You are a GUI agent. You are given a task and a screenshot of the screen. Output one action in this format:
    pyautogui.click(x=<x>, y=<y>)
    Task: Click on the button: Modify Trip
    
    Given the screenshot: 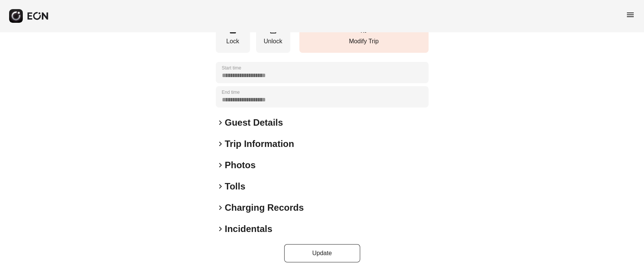 What is the action you would take?
    pyautogui.click(x=364, y=37)
    